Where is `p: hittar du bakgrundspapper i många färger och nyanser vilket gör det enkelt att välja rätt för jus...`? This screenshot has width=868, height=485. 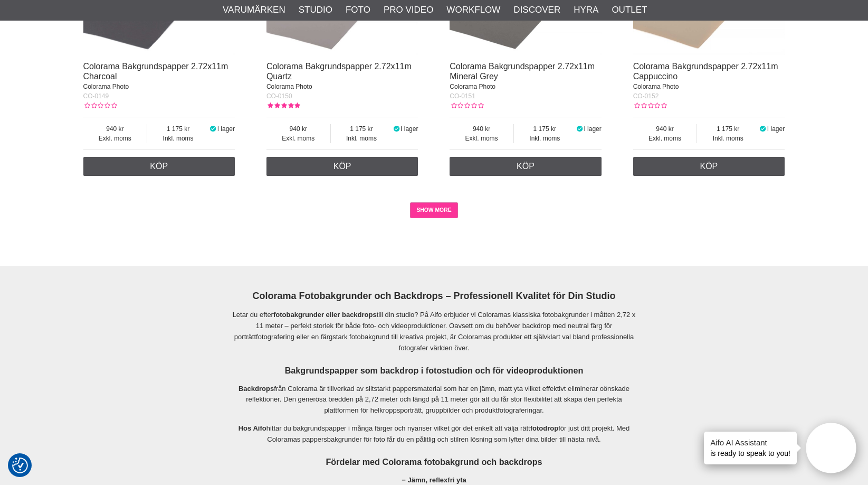
p: hittar du bakgrundspapper i många färger och nyanser vilket gör det enkelt att välja rätt för jus... is located at coordinates (434, 434).